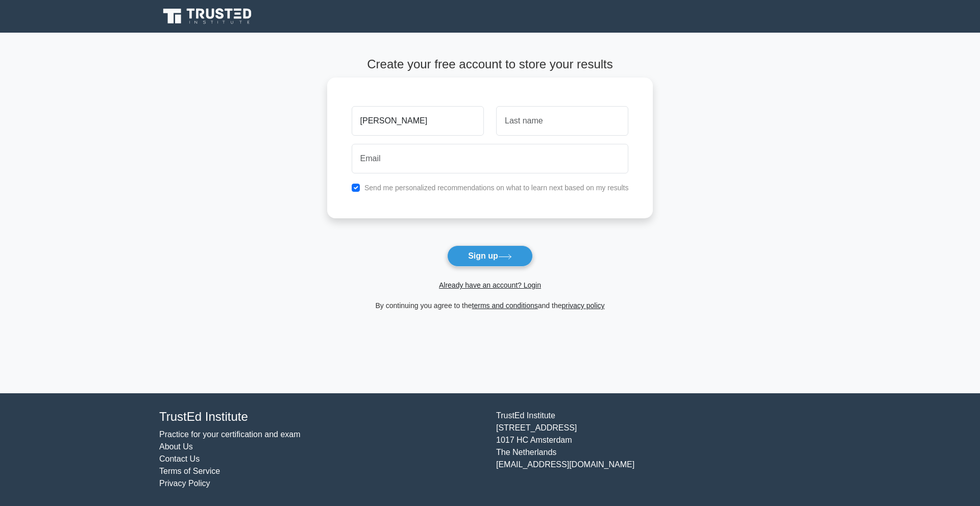 This screenshot has height=506, width=980. I want to click on a: Terms of Service, so click(189, 471).